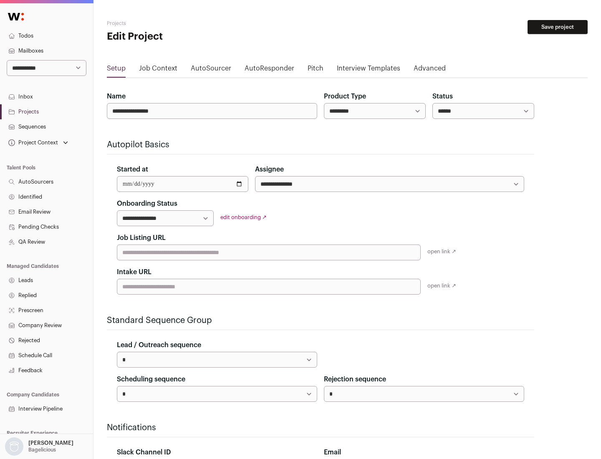 The height and width of the screenshot is (459, 601). Describe the element at coordinates (321, 428) in the screenshot. I see `h2: Notifications` at that location.